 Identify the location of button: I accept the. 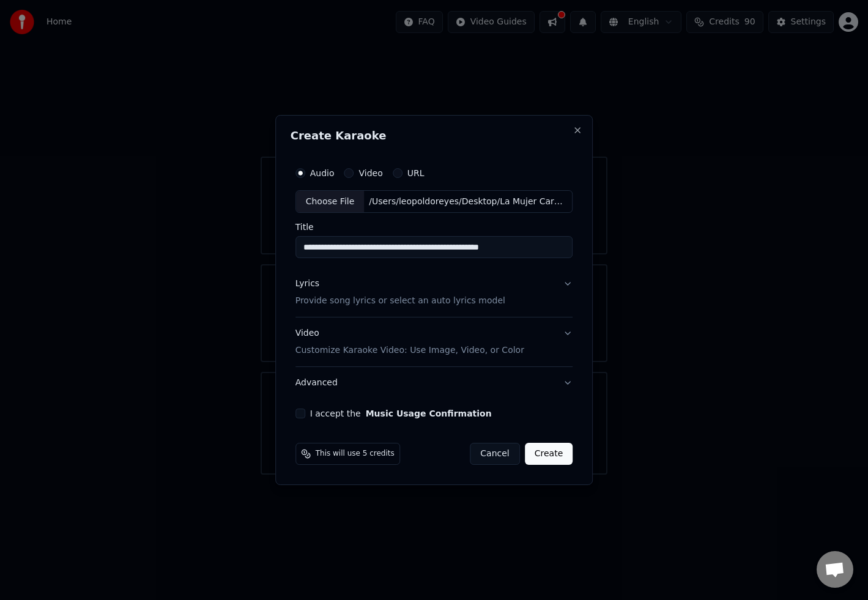
(429, 414).